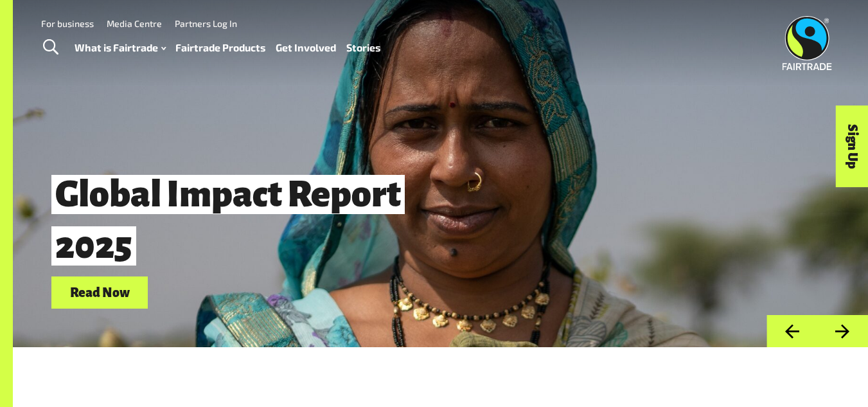 This screenshot has width=868, height=407. I want to click on a: Get Involved, so click(306, 47).